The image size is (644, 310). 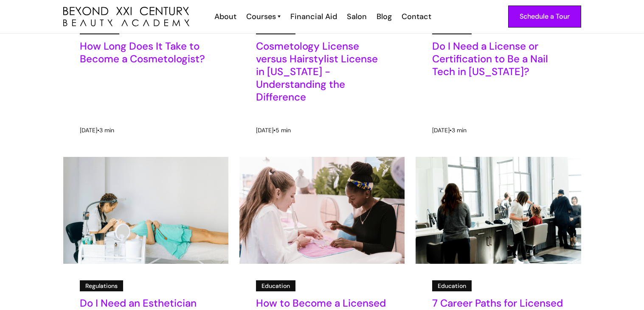 I want to click on a: Salon, so click(x=356, y=17).